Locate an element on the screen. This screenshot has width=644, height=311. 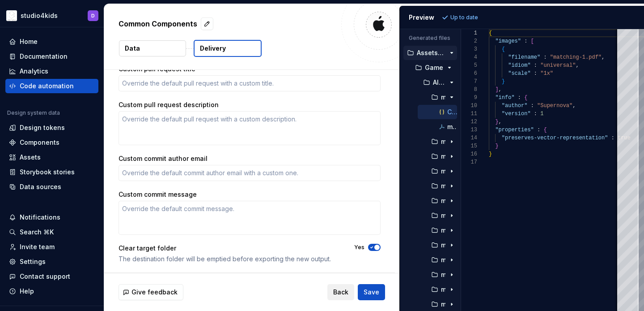
a: Home is located at coordinates (52, 42).